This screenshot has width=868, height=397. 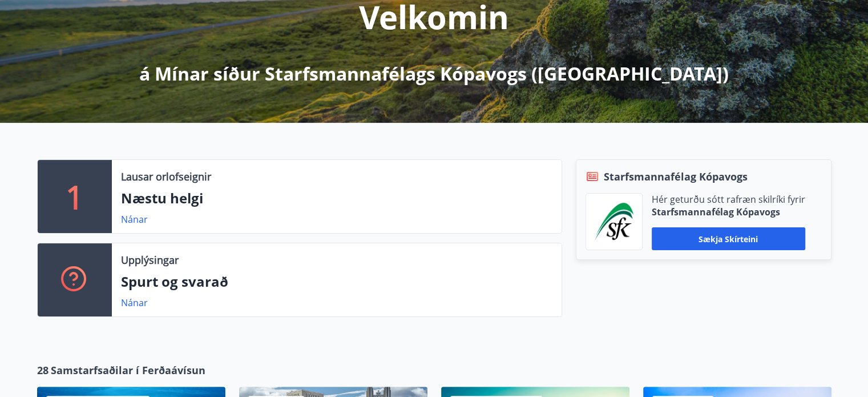 I want to click on img: x5MjQkxwhnYn6YREZUTEa9Q4KsBUeQdWGts9Dj4O.png, so click(x=614, y=222).